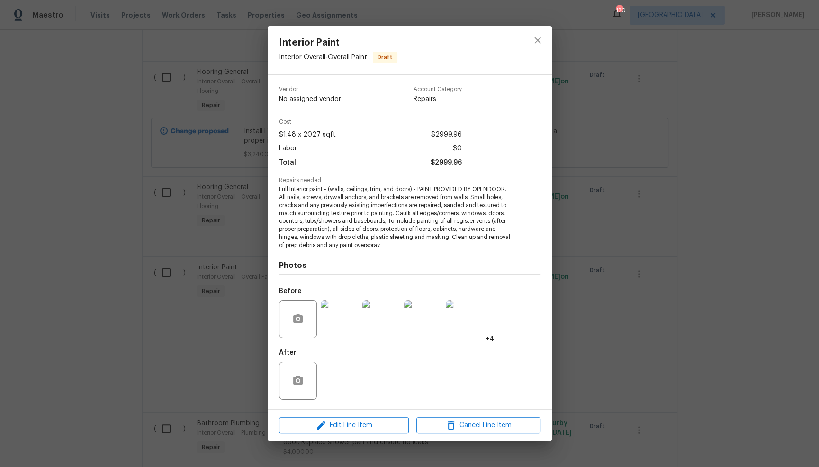  Describe the element at coordinates (538, 40) in the screenshot. I see `button: close` at that location.